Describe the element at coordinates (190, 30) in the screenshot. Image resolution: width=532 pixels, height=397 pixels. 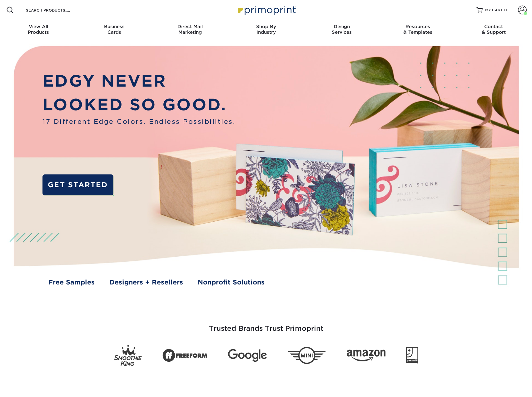
I see `a: Direct MailMarketing` at that location.